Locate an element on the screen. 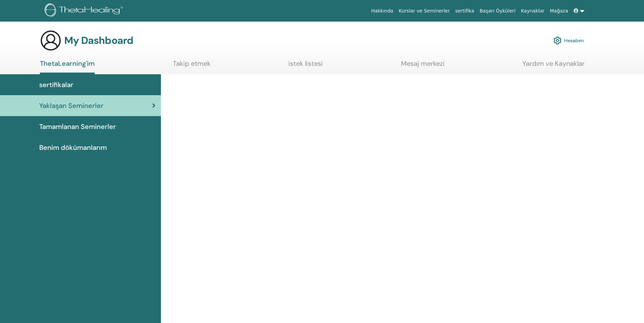 This screenshot has width=644, height=323. a: Takip etmek is located at coordinates (192, 66).